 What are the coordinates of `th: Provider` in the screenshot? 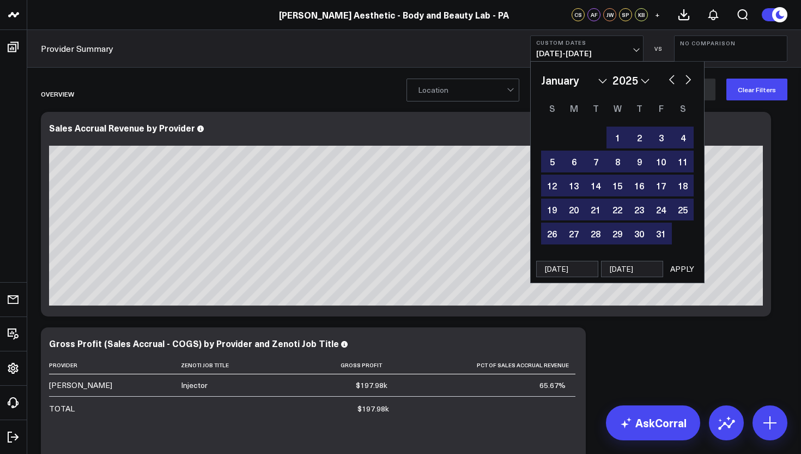 It's located at (115, 365).